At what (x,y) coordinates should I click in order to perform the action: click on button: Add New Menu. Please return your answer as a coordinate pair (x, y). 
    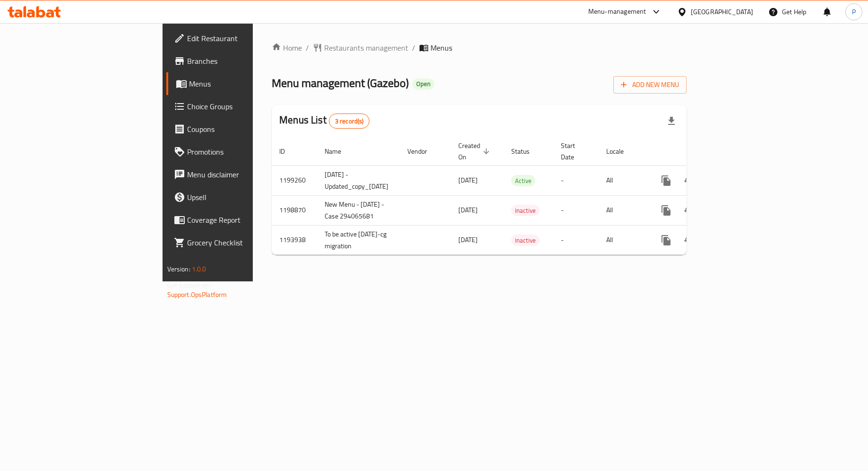
    Looking at the image, I should click on (650, 85).